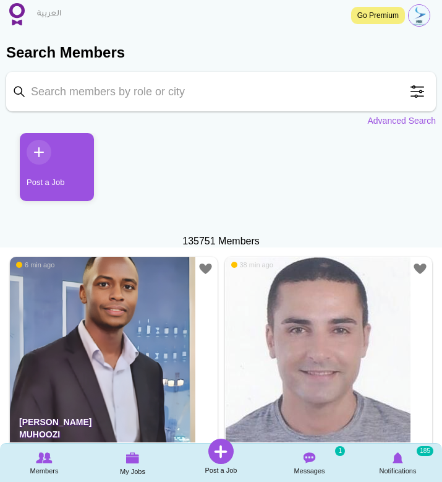  I want to click on span: Members, so click(45, 470).